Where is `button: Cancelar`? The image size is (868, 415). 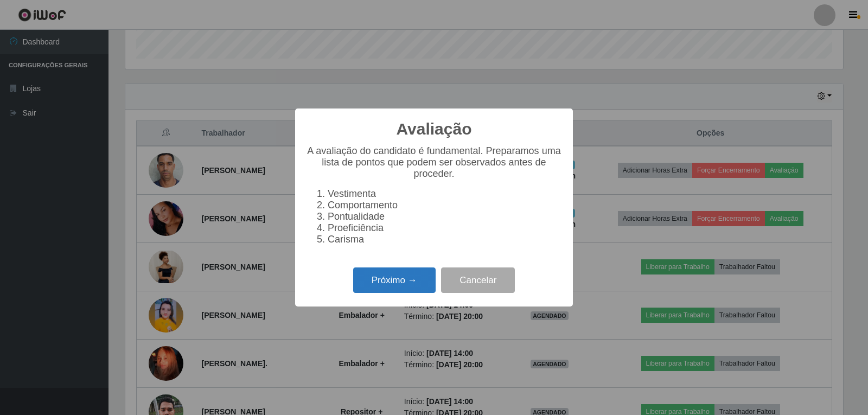 button: Cancelar is located at coordinates (478, 280).